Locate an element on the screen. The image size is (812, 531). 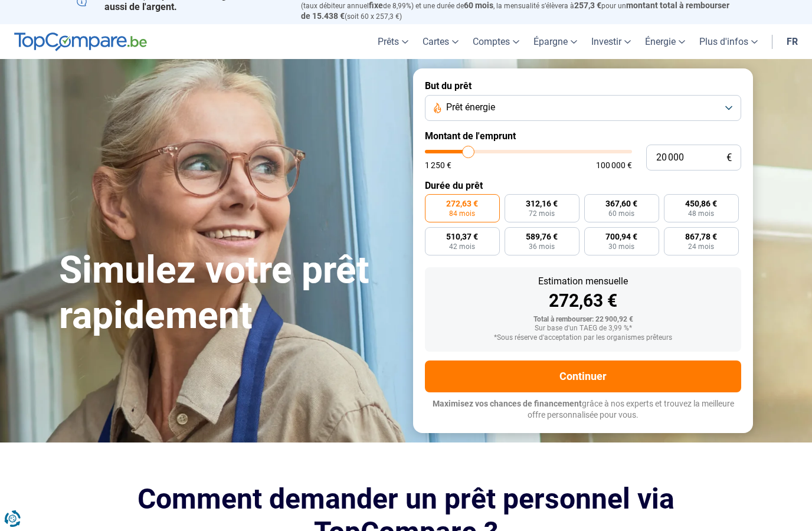
span: 30 mois is located at coordinates (621, 247).